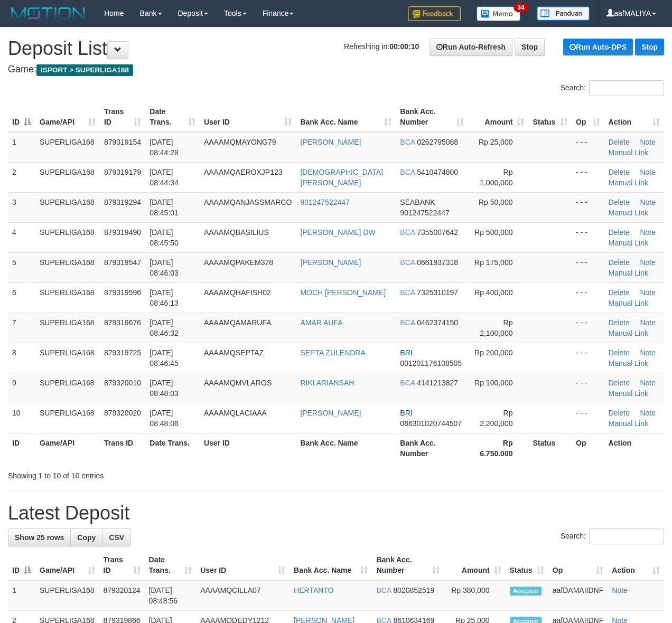 Image resolution: width=672 pixels, height=623 pixels. What do you see at coordinates (233, 353) in the screenshot?
I see `span: AAAAMQSEPTAZ` at bounding box center [233, 353].